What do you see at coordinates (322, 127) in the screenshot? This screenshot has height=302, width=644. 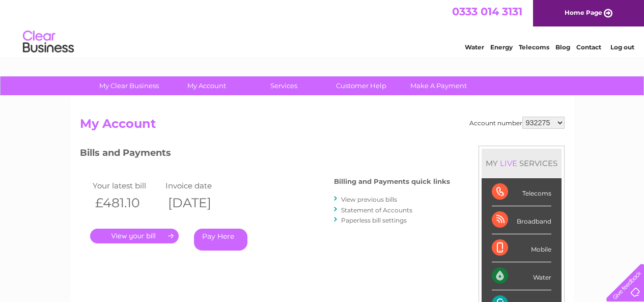 I see `h2: My Account` at bounding box center [322, 127].